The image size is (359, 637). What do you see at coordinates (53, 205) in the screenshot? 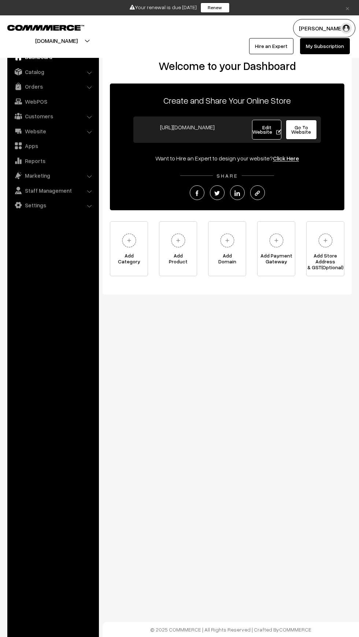
I see `a: Settings` at bounding box center [53, 205].